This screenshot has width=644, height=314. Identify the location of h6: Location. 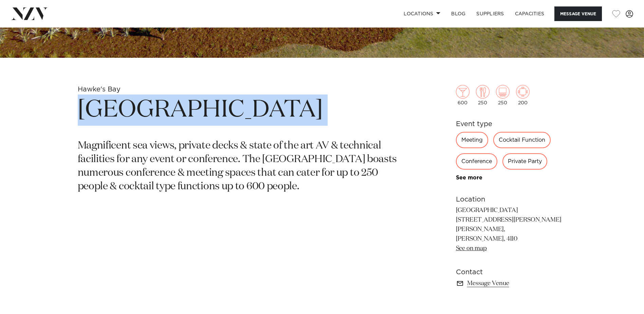
(511, 199).